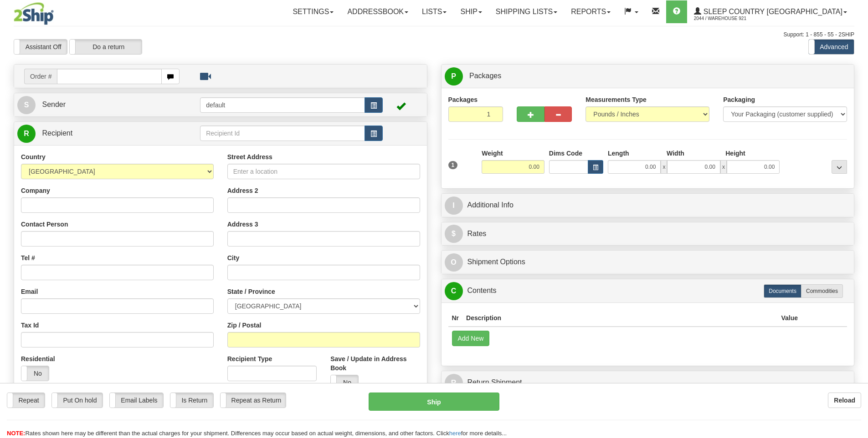 The width and height of the screenshot is (868, 438). What do you see at coordinates (463, 100) in the screenshot?
I see `label: Packages` at bounding box center [463, 100].